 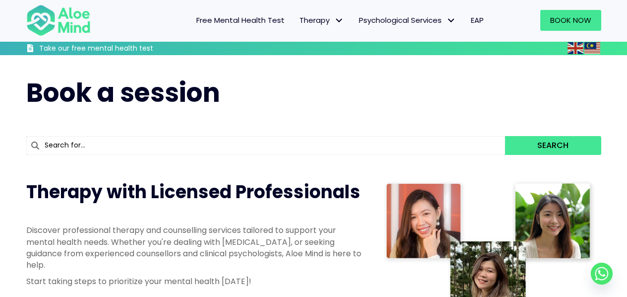 I want to click on span: Psychological Services, so click(x=408, y=20).